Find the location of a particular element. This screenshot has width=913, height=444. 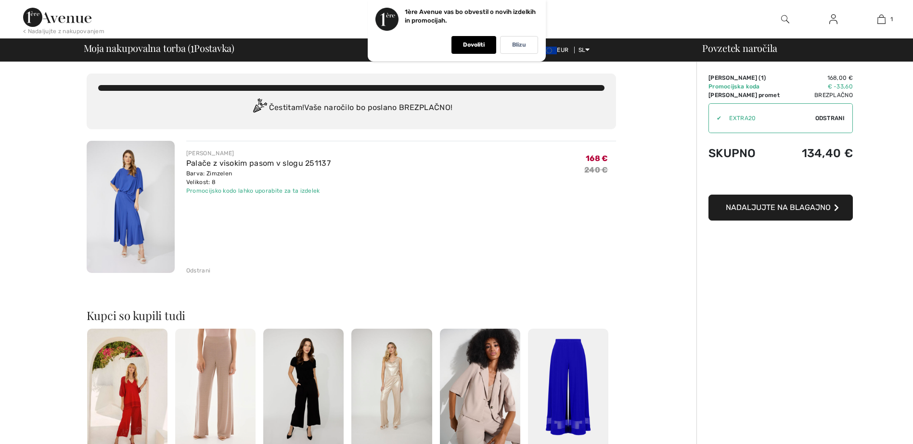

div: Povzetek naročila is located at coordinates (799, 48).